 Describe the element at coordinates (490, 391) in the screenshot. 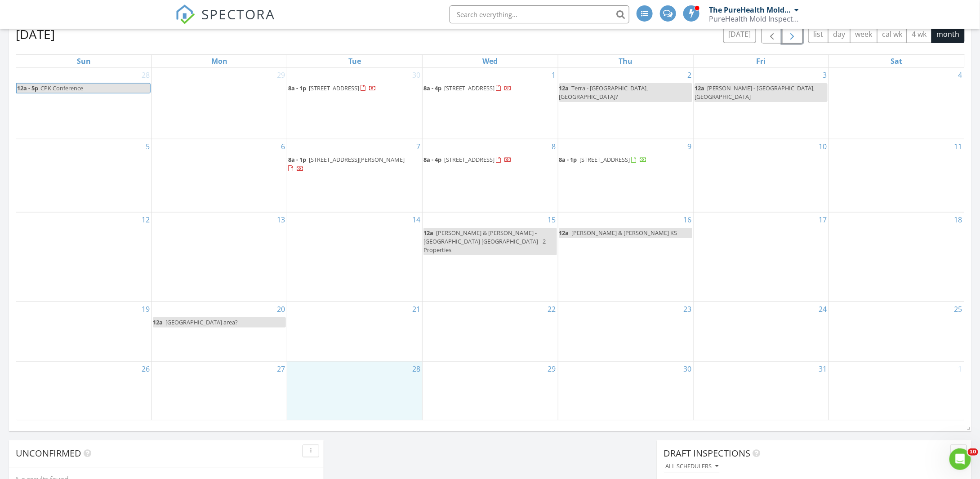

I see `td: Go to October 29, 2025` at that location.